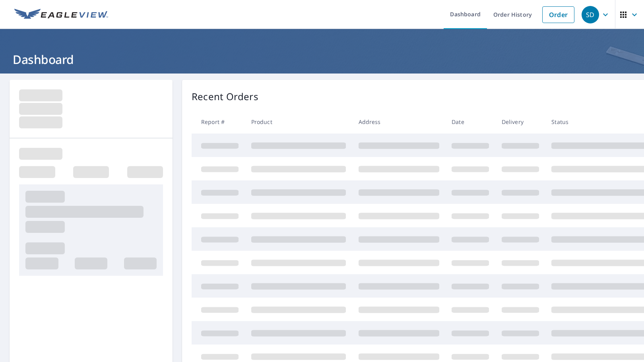  Describe the element at coordinates (399, 122) in the screenshot. I see `th: Address` at that location.